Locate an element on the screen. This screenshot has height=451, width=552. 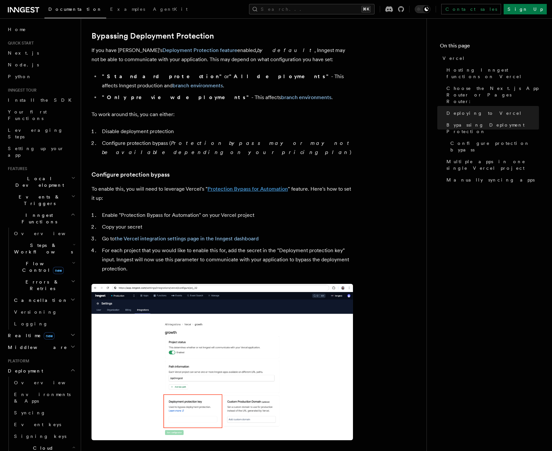
span: Versioning is located at coordinates (36, 312).